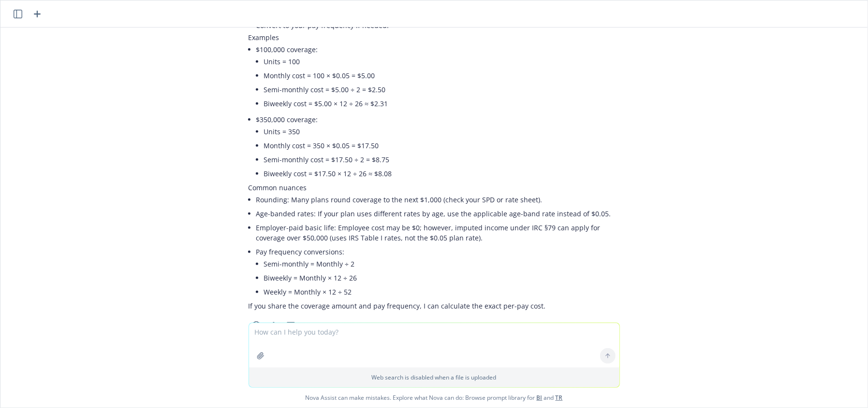  I want to click on p: Common nuances, so click(434, 187).